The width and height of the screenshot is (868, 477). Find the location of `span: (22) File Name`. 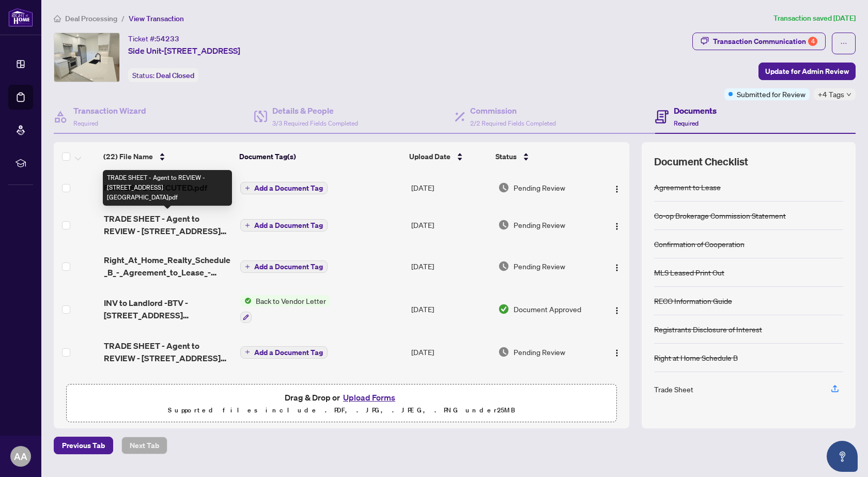

span: (22) File Name is located at coordinates (128, 157).